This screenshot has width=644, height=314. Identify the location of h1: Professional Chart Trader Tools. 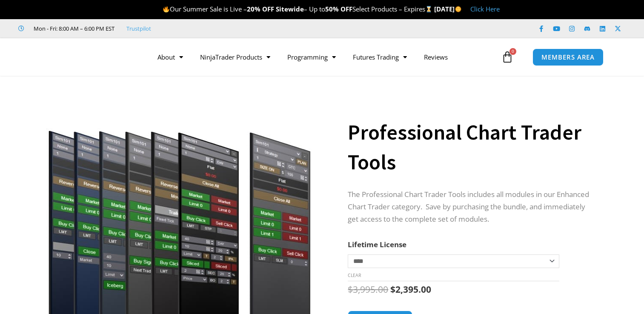
(472, 147).